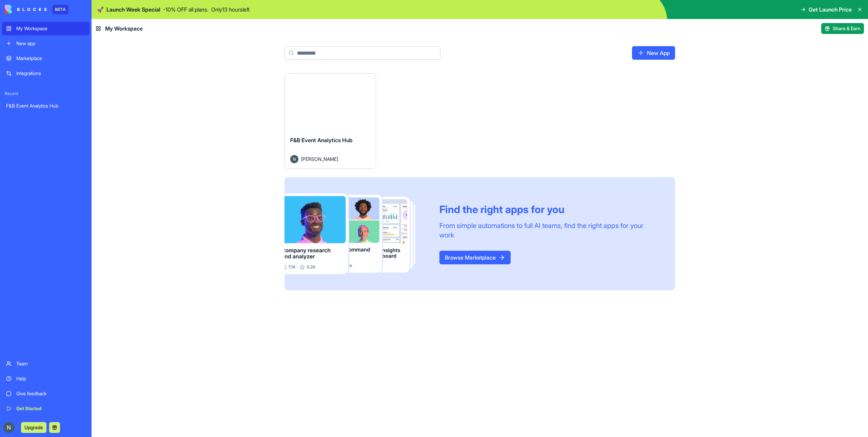 This screenshot has height=437, width=868. I want to click on span: Share & Earn, so click(846, 29).